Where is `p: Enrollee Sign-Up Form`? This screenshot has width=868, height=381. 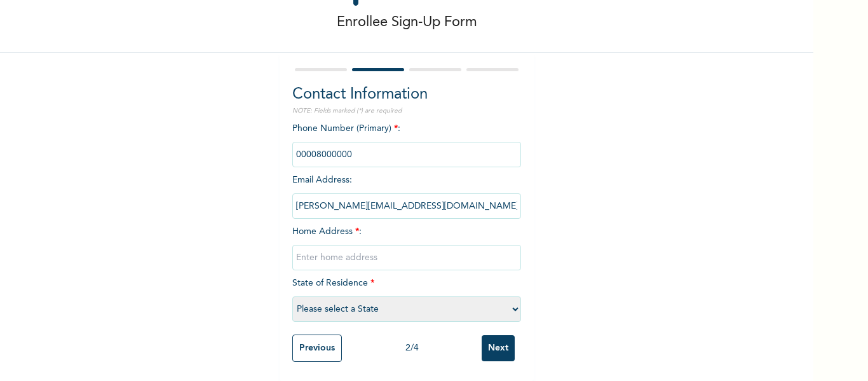
p: Enrollee Sign-Up Form is located at coordinates (407, 22).